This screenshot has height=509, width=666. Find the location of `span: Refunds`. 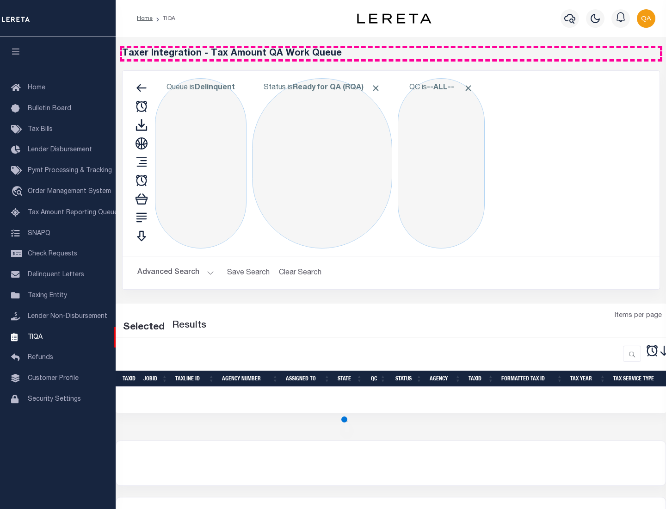

span: Refunds is located at coordinates (40, 358).